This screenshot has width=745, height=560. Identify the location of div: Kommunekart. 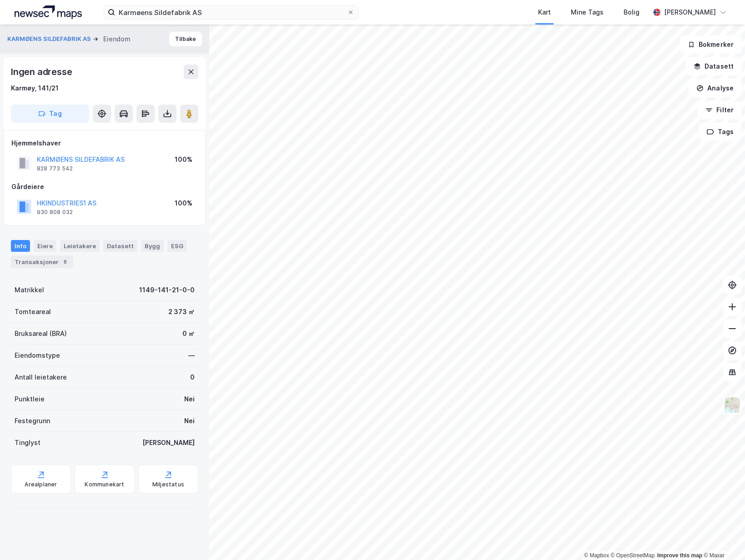
(104, 485).